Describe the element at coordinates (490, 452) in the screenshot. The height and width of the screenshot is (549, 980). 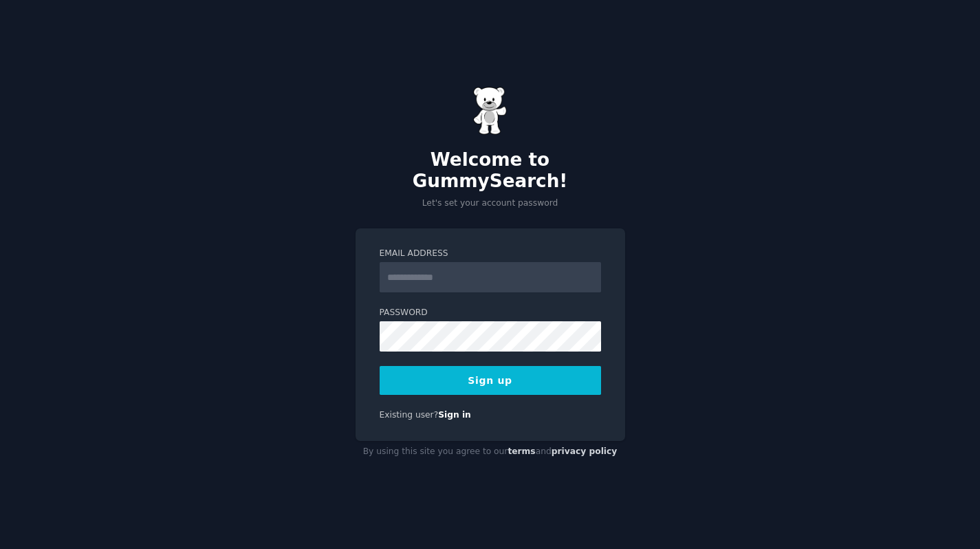
I see `div: By using this site you agree to our and` at that location.